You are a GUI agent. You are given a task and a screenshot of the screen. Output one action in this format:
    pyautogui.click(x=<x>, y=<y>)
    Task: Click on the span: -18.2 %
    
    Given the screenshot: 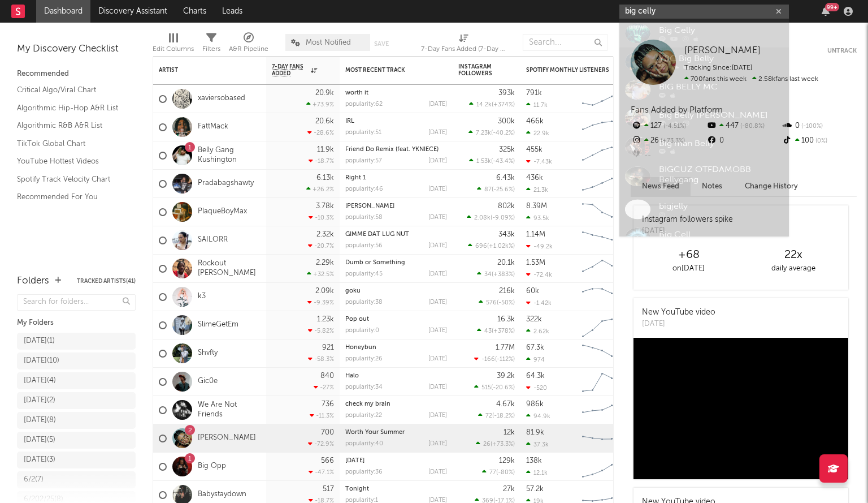 What is the action you would take?
    pyautogui.click(x=503, y=416)
    